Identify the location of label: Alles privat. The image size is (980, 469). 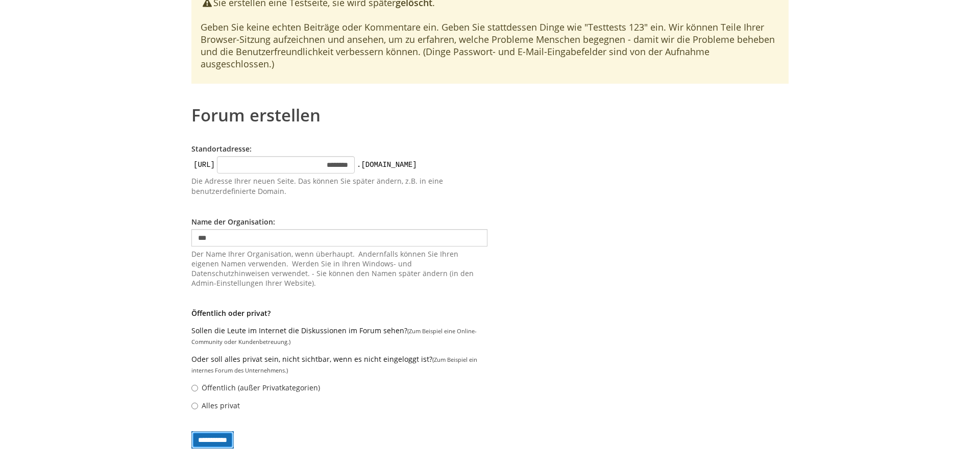
(221, 405).